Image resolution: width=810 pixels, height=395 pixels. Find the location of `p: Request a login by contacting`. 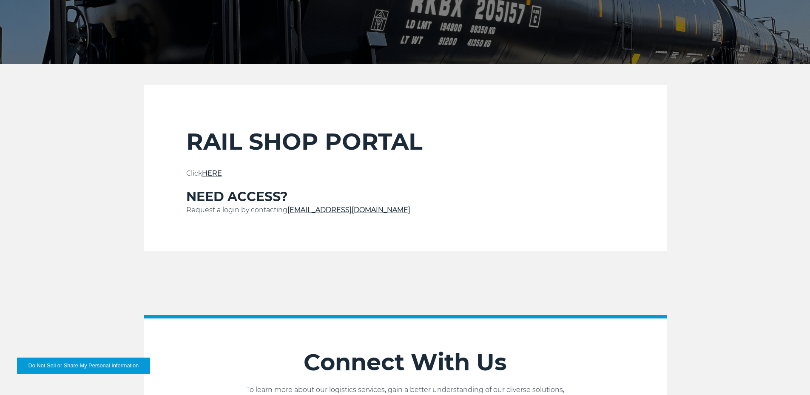

p: Request a login by contacting is located at coordinates (405, 210).